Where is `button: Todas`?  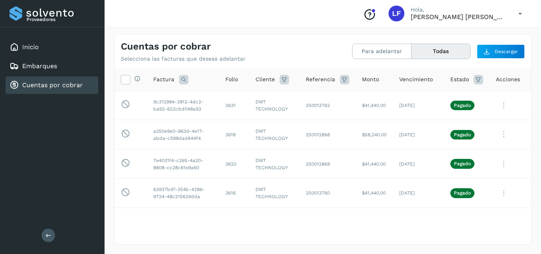
button: Todas is located at coordinates (441, 51).